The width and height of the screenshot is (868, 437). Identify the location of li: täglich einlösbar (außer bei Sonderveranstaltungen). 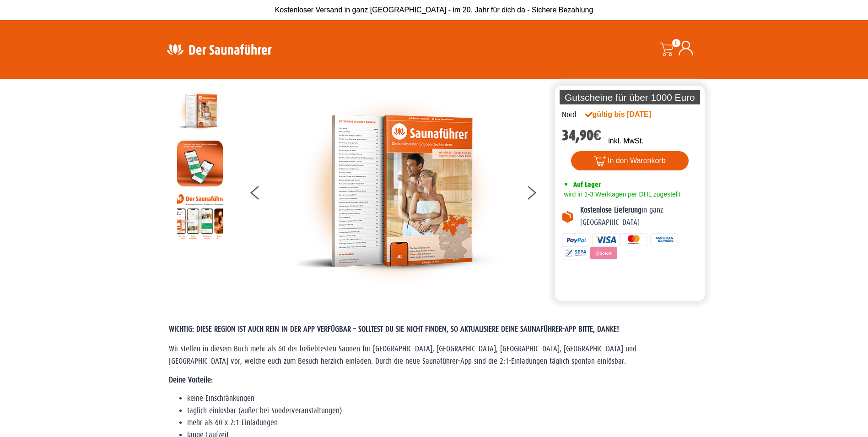
(443, 411).